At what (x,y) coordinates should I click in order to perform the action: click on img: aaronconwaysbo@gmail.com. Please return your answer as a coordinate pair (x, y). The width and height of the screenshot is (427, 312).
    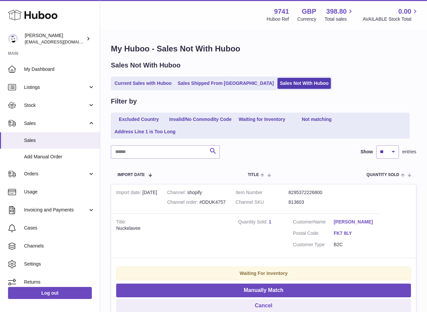
    Looking at the image, I should click on (13, 39).